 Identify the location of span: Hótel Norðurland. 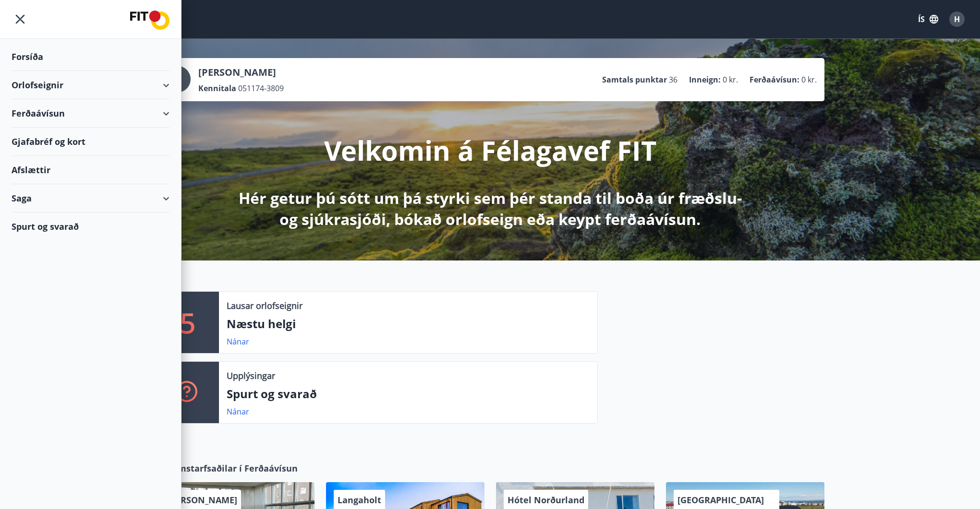
(545, 500).